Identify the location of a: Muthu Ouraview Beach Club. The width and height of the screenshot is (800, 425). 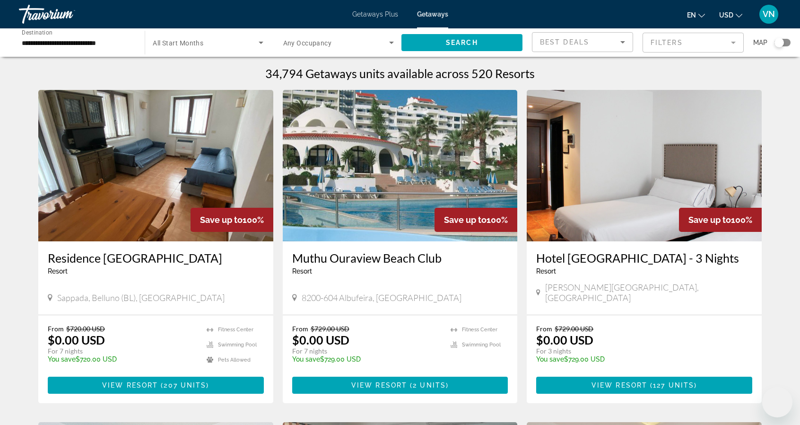
(400, 258).